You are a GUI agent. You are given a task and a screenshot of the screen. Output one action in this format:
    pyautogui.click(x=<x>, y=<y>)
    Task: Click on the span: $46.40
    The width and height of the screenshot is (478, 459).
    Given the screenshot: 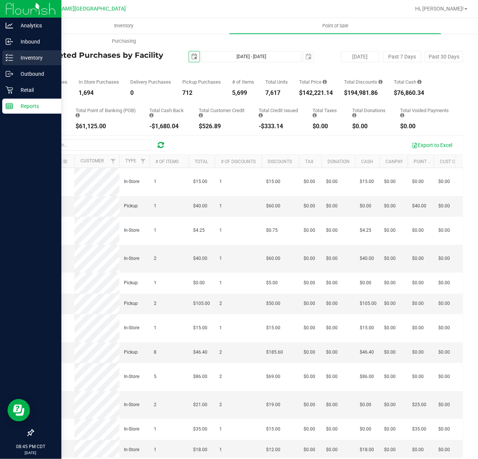 What is the action you would take?
    pyautogui.click(x=200, y=352)
    